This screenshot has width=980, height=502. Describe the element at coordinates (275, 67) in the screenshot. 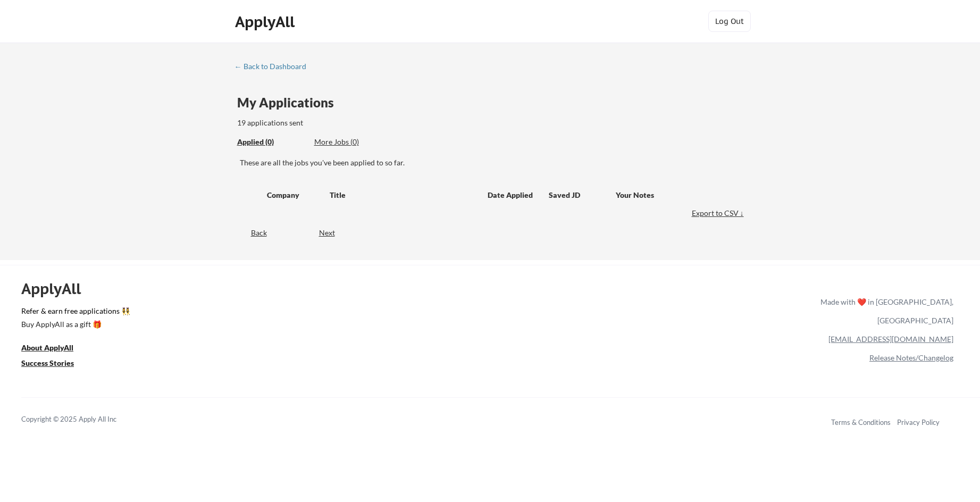

I see `a: ← Back to Dashboard` at that location.